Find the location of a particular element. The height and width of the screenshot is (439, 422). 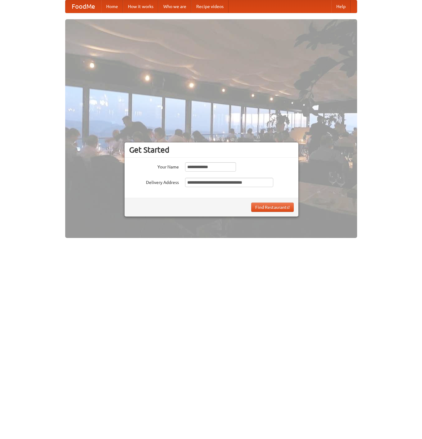

a: Recipe videos is located at coordinates (210, 7).